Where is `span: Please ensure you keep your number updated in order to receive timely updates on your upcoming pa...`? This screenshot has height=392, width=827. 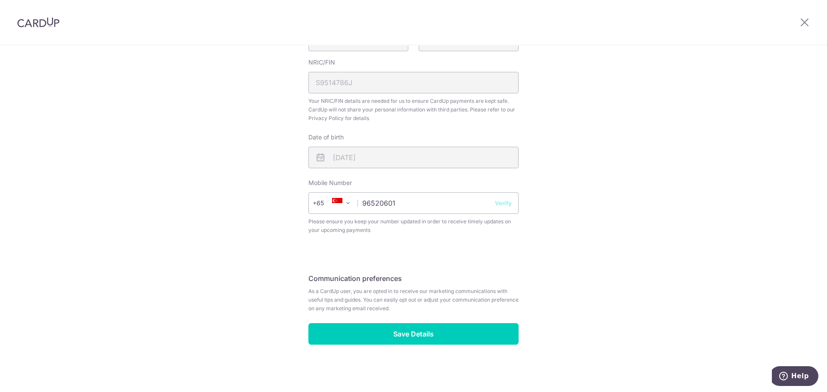
span: Please ensure you keep your number updated in order to receive timely updates on your upcoming pa... is located at coordinates (414, 226).